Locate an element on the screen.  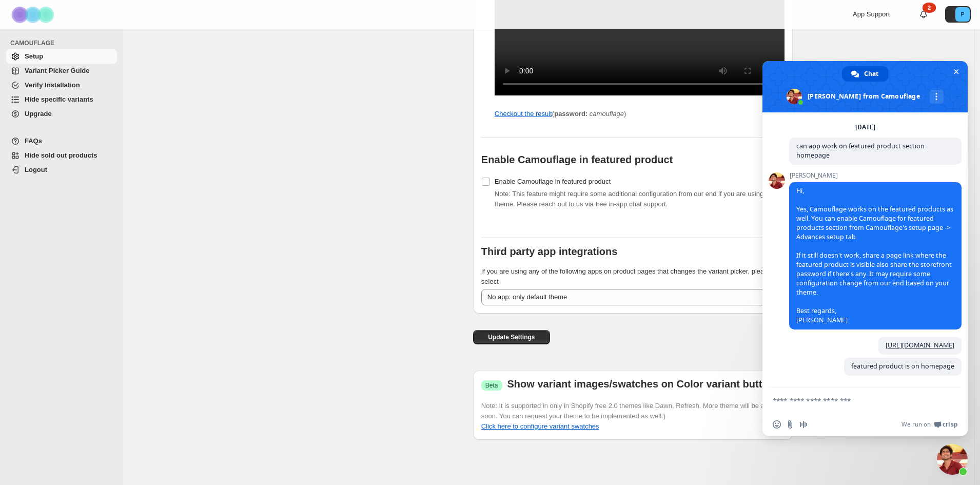
i: camouflage is located at coordinates (606, 113).